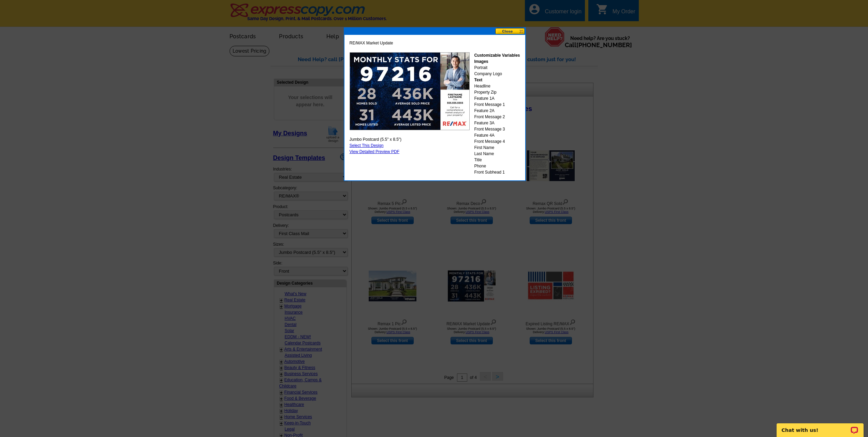  What do you see at coordinates (481, 61) in the screenshot?
I see `strong: Images` at bounding box center [481, 61].